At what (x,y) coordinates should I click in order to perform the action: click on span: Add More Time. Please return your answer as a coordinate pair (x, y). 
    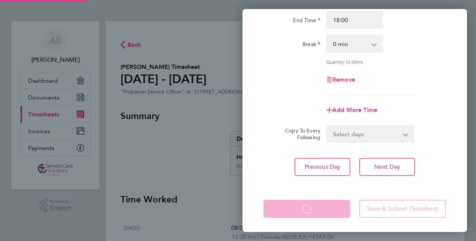
    Looking at the image, I should click on (354, 110).